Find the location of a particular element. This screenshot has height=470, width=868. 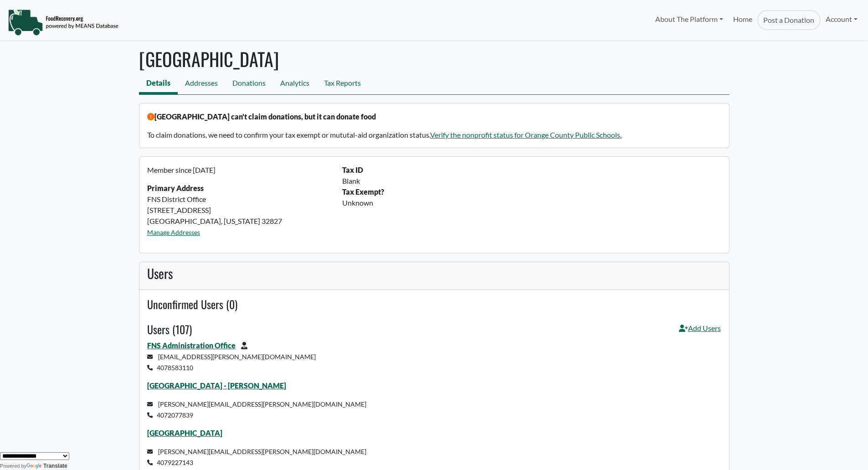

a: Analytics is located at coordinates (295, 84).